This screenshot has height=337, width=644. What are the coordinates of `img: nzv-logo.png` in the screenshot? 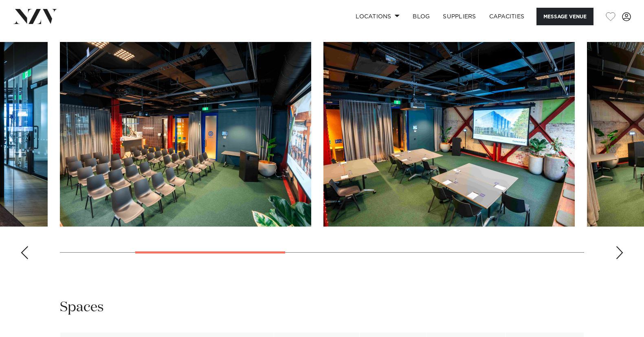 It's located at (35, 17).